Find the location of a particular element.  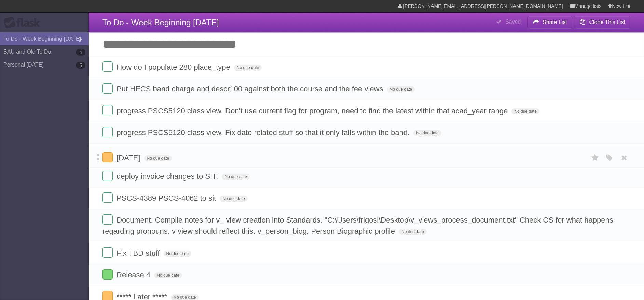

label: Star task is located at coordinates (595, 158).